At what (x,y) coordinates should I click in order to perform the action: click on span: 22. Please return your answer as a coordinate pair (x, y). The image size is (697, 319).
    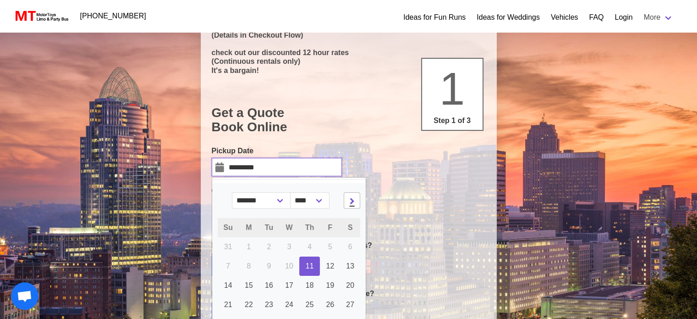
    Looking at the image, I should click on (249, 304).